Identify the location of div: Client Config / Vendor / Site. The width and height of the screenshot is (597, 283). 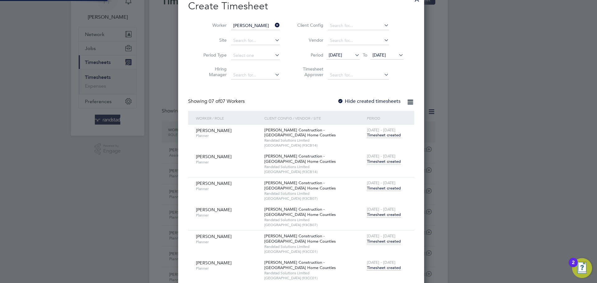
(314, 118).